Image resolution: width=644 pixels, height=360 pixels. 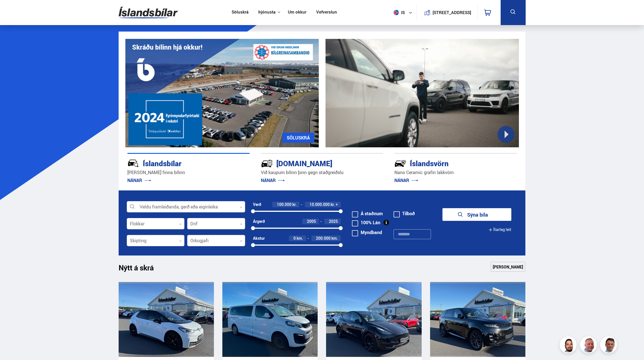 What do you see at coordinates (133, 164) in the screenshot?
I see `img: JRvxyua_JYH6wB4c.svg` at bounding box center [133, 164].